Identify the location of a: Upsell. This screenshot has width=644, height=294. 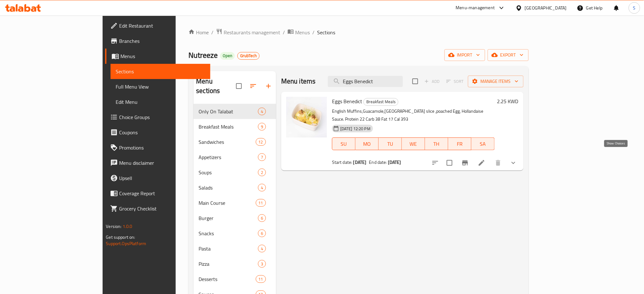
(158, 178).